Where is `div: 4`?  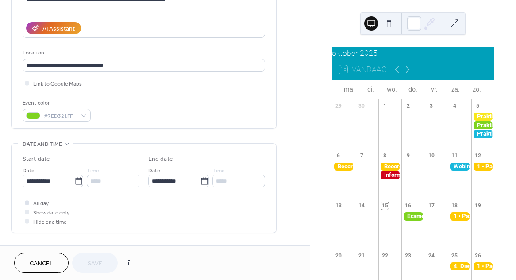 div: 4 is located at coordinates (454, 105).